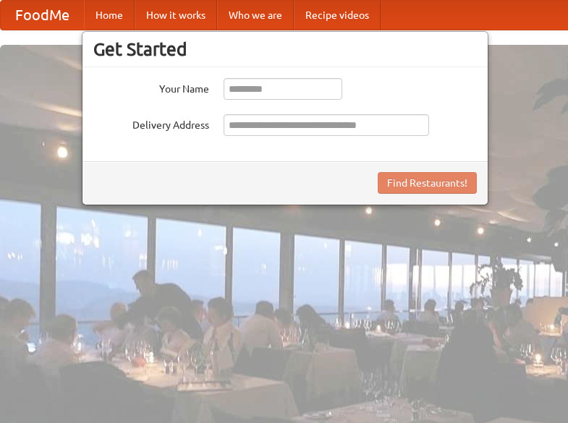  Describe the element at coordinates (285, 49) in the screenshot. I see `h3: Get Started` at that location.